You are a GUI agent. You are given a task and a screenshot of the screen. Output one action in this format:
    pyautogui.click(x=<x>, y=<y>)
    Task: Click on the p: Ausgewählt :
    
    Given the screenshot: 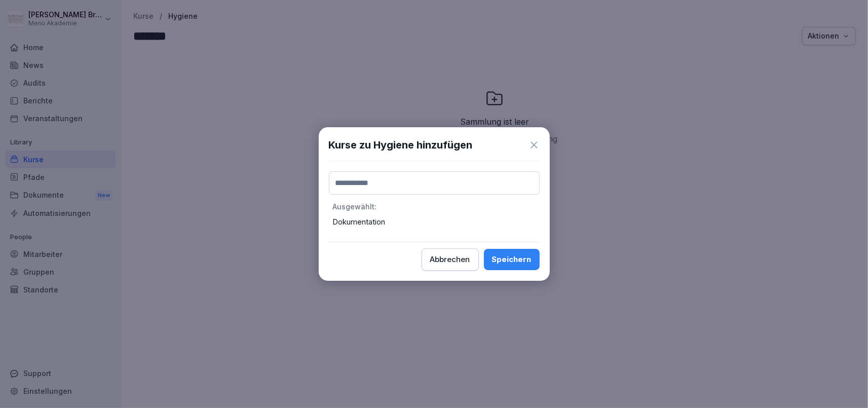 What is the action you would take?
    pyautogui.click(x=434, y=207)
    